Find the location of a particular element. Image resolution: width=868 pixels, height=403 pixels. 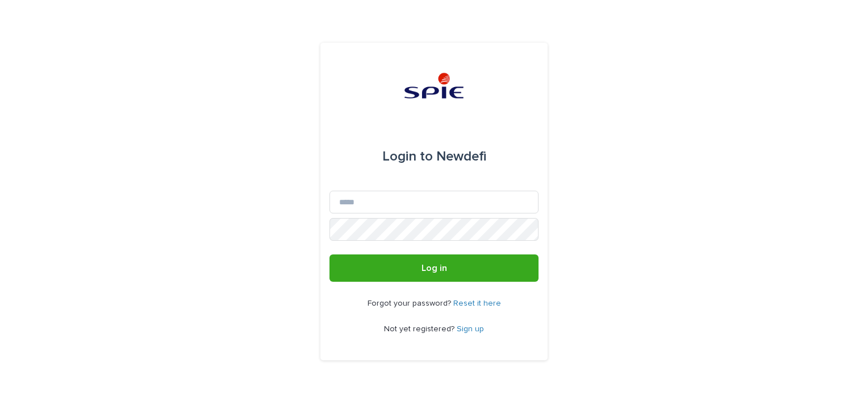

span: Login to is located at coordinates (407, 156).